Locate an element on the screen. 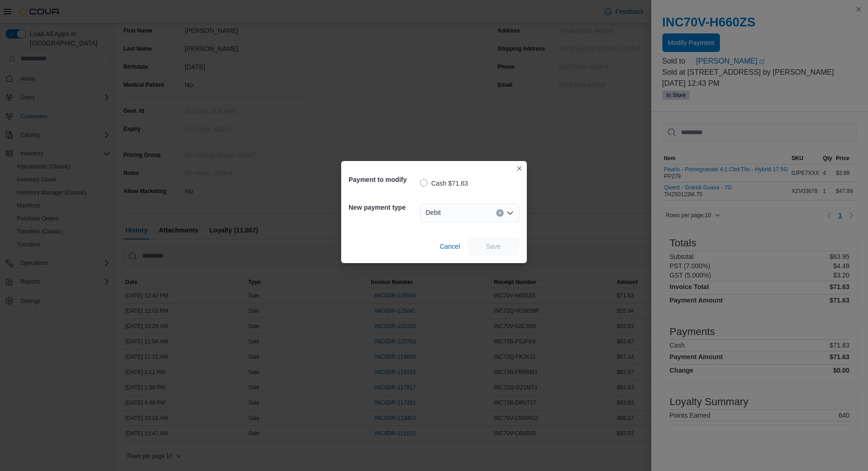 The height and width of the screenshot is (471, 868). button: Closes this modal window is located at coordinates (519, 168).